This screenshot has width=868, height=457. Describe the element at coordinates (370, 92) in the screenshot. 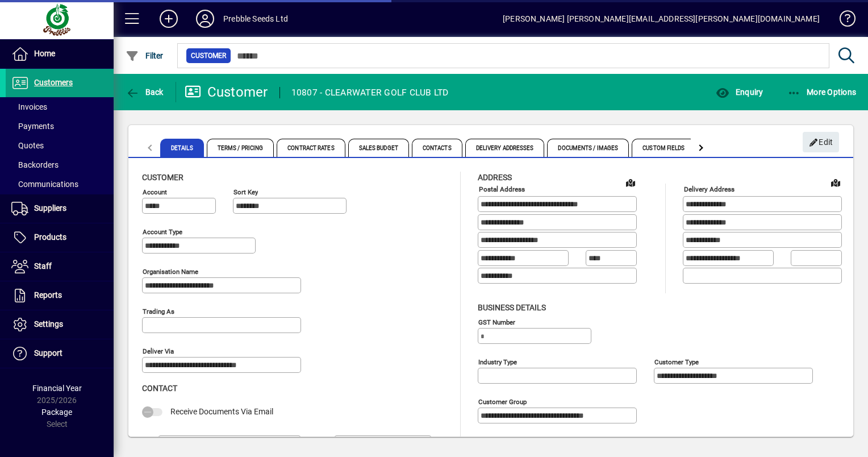

I see `div: 10807 - CLEARWATER GOLF CLUB LTD` at that location.